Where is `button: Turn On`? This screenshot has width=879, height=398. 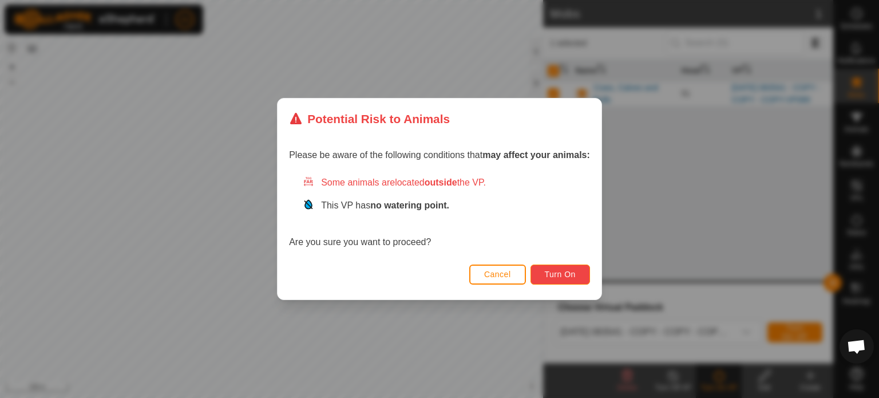 button: Turn On is located at coordinates (560, 274).